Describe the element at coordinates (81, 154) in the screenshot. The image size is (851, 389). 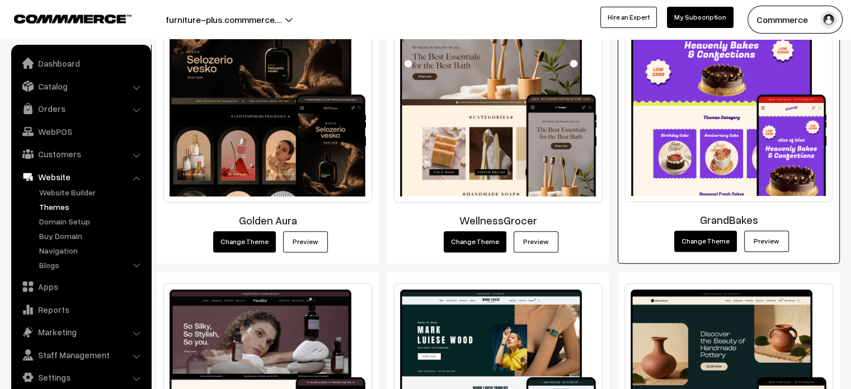
I see `a: Customers` at that location.